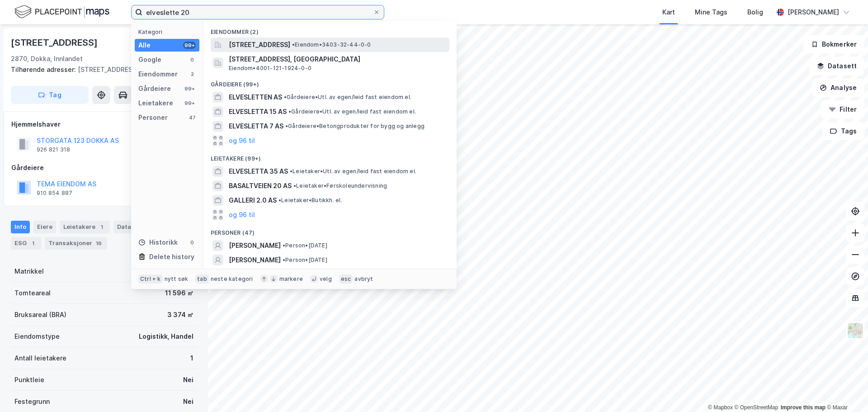 The height and width of the screenshot is (412, 868). What do you see at coordinates (168, 32) in the screenshot?
I see `div: Kategori` at bounding box center [168, 32].